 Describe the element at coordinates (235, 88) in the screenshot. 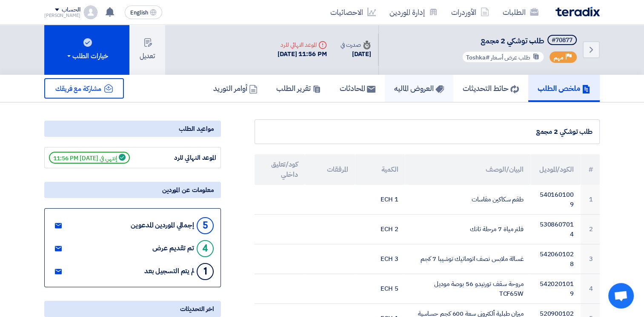

I see `h5: أوامر التوريد` at that location.